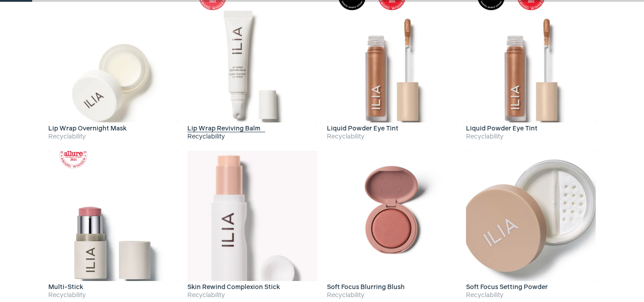 The height and width of the screenshot is (302, 644). What do you see at coordinates (226, 129) in the screenshot?
I see `h3: Lip Wrap Reviving Balm` at bounding box center [226, 129].